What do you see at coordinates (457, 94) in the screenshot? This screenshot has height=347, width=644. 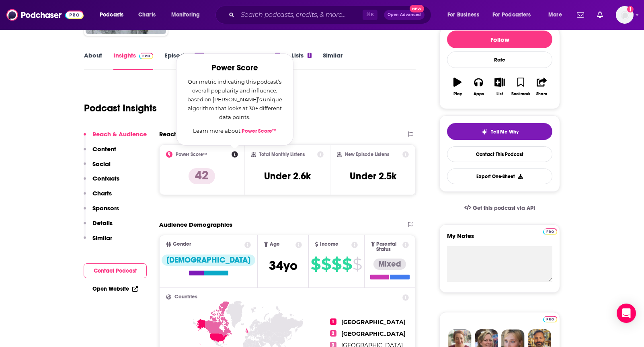 I see `div: Play` at bounding box center [457, 94].